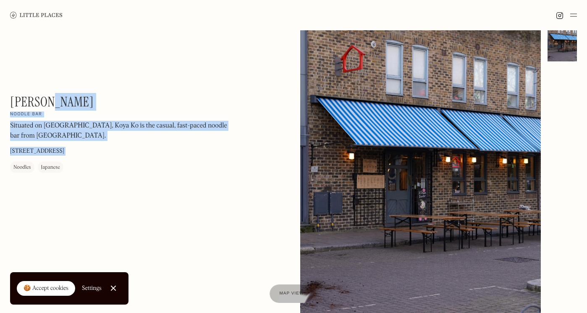 The width and height of the screenshot is (587, 313). What do you see at coordinates (26, 115) in the screenshot?
I see `h2: Noodle bar` at bounding box center [26, 115].